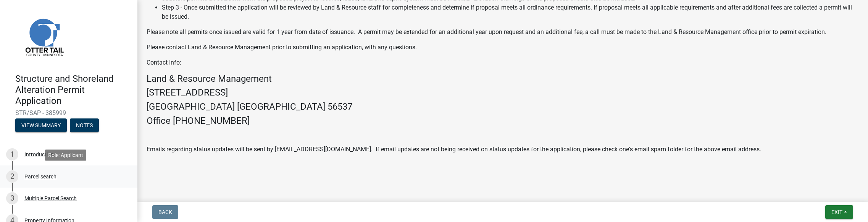 The width and height of the screenshot is (868, 222). What do you see at coordinates (502, 79) in the screenshot?
I see `h4: Land & Resource Management` at bounding box center [502, 79].